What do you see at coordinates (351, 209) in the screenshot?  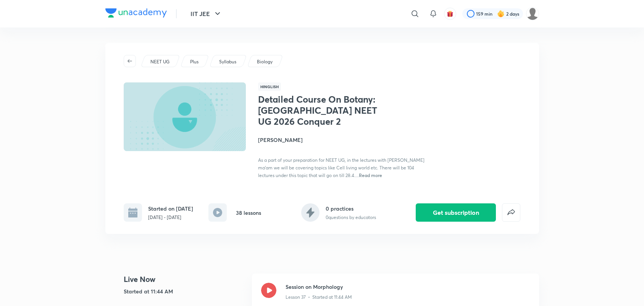 I see `h6: 0 practices` at bounding box center [351, 209].